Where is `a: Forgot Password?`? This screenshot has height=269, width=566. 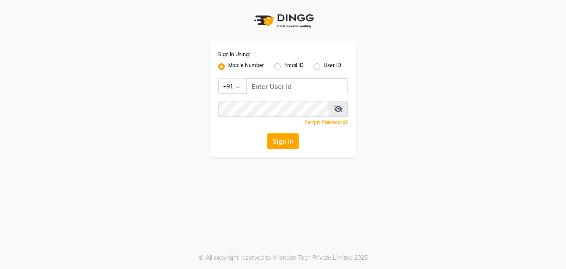 a: Forgot Password? is located at coordinates (326, 122).